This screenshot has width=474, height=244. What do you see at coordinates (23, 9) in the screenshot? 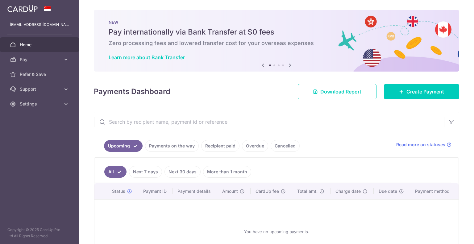
I see `img: CardUp` at bounding box center [23, 9].